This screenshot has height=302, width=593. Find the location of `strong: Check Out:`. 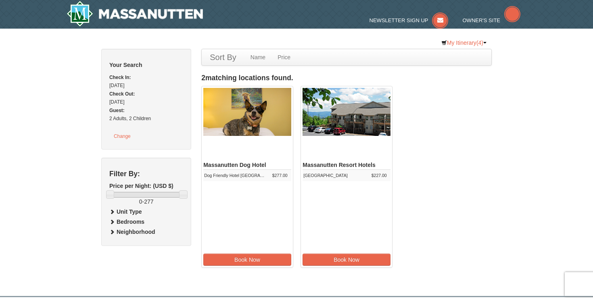

strong: Check Out: is located at coordinates (122, 94).